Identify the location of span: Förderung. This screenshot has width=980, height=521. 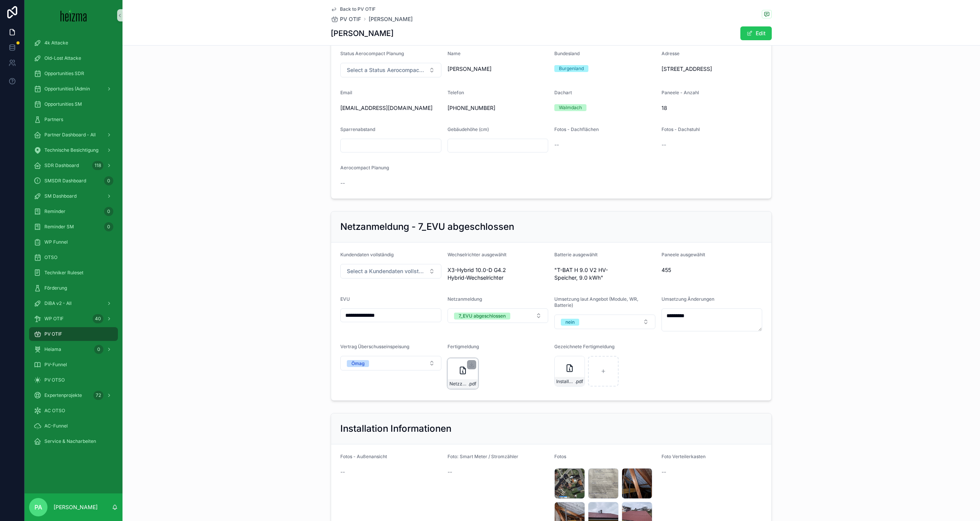
(55, 288).